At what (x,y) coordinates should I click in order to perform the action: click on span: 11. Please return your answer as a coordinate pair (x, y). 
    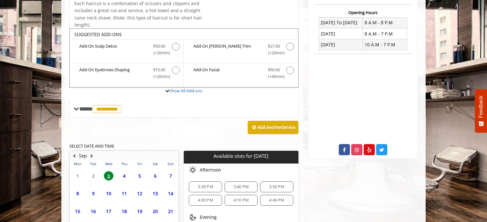
    Looking at the image, I should click on (124, 193).